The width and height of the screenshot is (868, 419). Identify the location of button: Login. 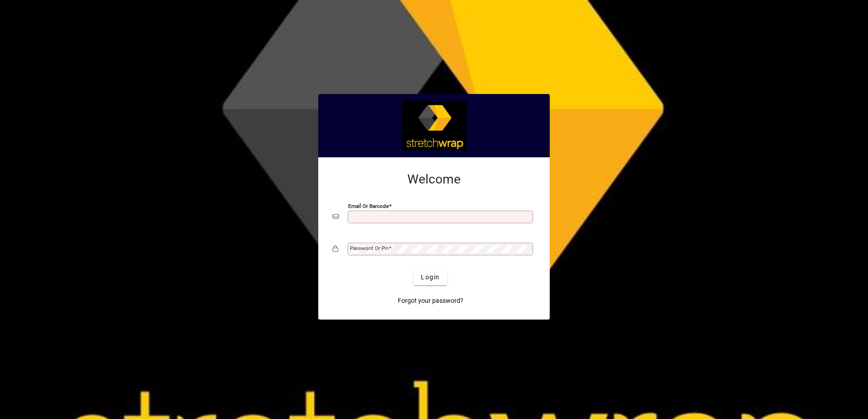
(430, 277).